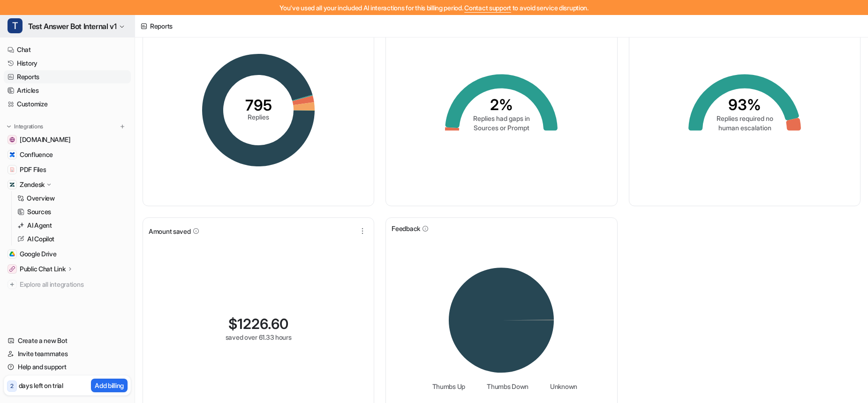  Describe the element at coordinates (561, 386) in the screenshot. I see `li: Unknown` at that location.